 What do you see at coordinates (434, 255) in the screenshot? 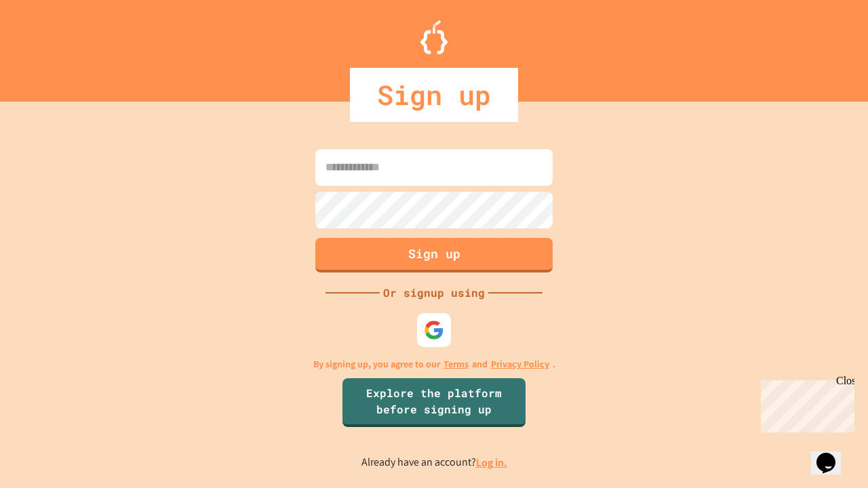
I see `button: Sign up` at bounding box center [434, 255].